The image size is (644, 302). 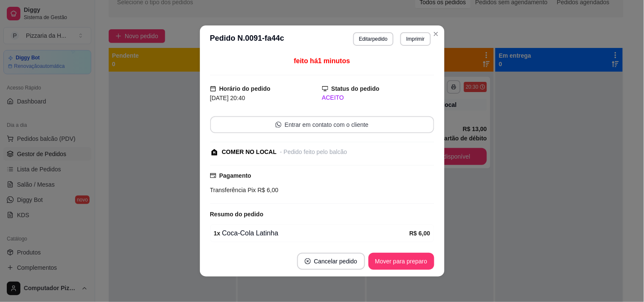 What do you see at coordinates (322, 61) in the screenshot?
I see `span: feito há 1 minutos` at bounding box center [322, 61].